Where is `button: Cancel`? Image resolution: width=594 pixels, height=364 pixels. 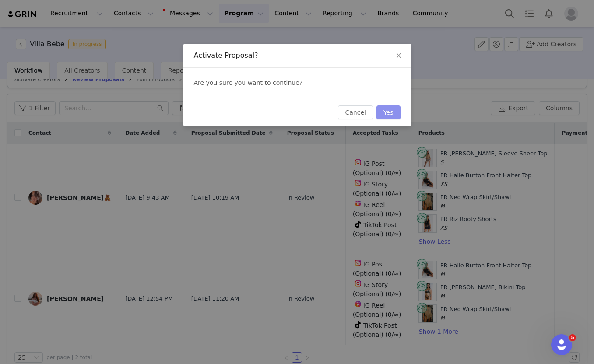 button: Cancel is located at coordinates (355, 112).